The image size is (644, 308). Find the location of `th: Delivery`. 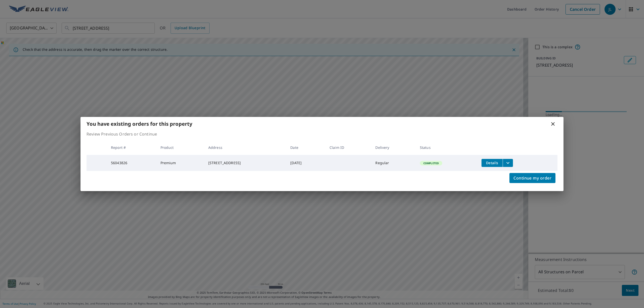

th: Delivery is located at coordinates (393, 147).